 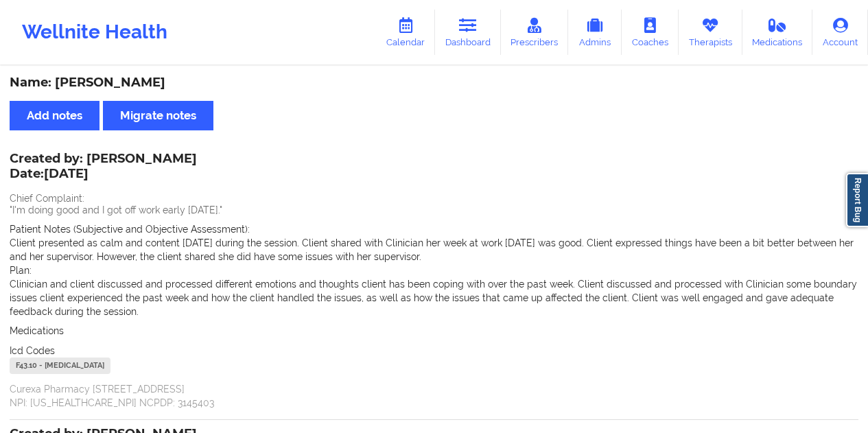 I want to click on a: Admins, so click(x=595, y=32).